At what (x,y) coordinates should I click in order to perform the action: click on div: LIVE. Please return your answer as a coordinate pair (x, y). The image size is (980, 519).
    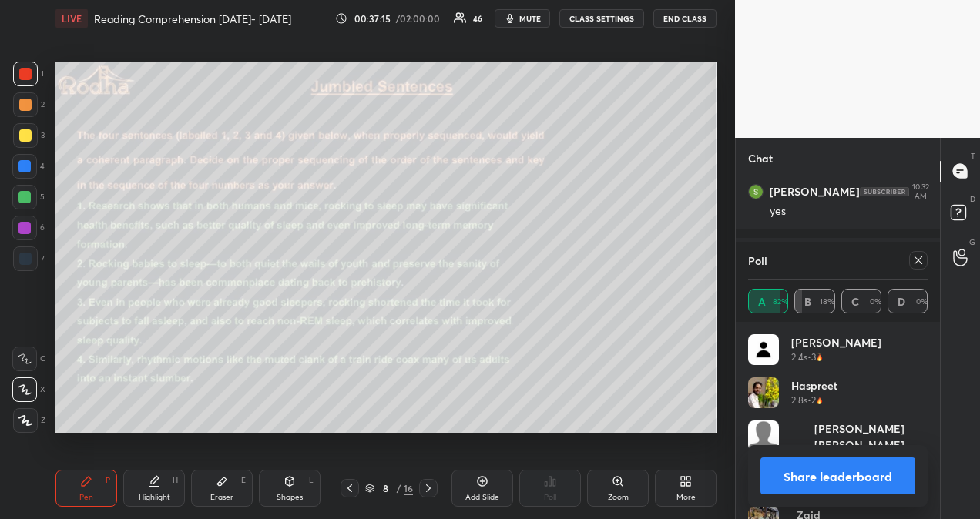
    Looking at the image, I should click on (71, 18).